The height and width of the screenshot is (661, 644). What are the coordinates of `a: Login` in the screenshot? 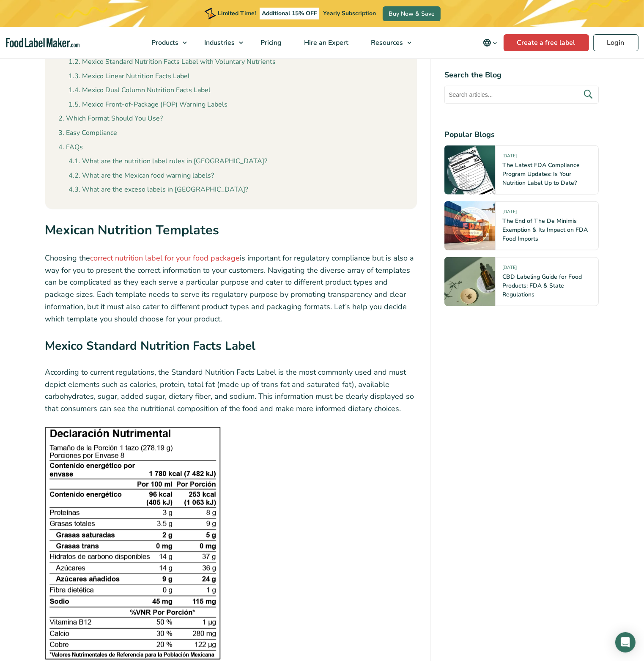 It's located at (615, 43).